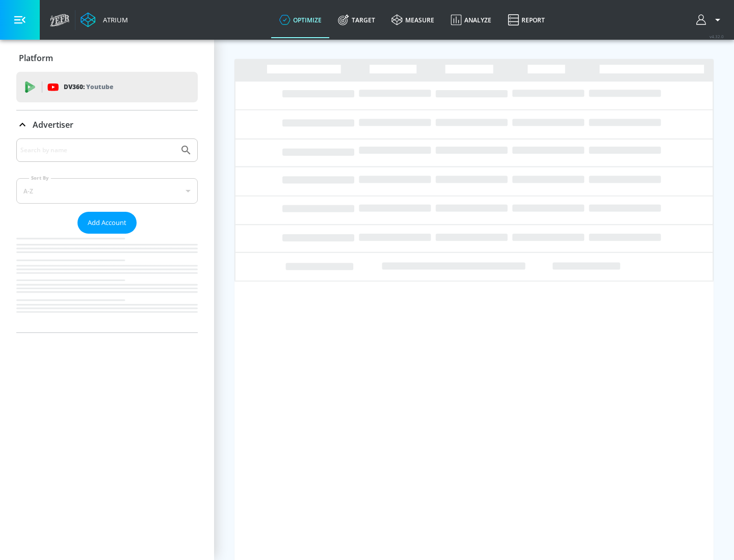 The width and height of the screenshot is (734, 560). I want to click on a: Atrium, so click(104, 20).